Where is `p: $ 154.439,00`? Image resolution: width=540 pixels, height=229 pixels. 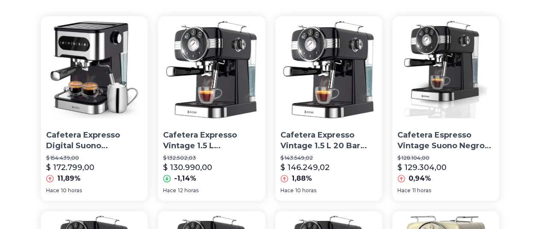
p: $ 154.439,00 is located at coordinates (94, 158).